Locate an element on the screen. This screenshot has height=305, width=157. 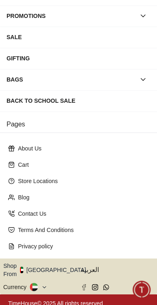
span: العربية is located at coordinates (117, 270).